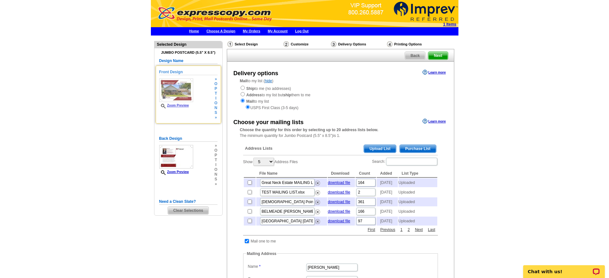  Describe the element at coordinates (268, 81) in the screenshot. I see `a: hide` at that location.